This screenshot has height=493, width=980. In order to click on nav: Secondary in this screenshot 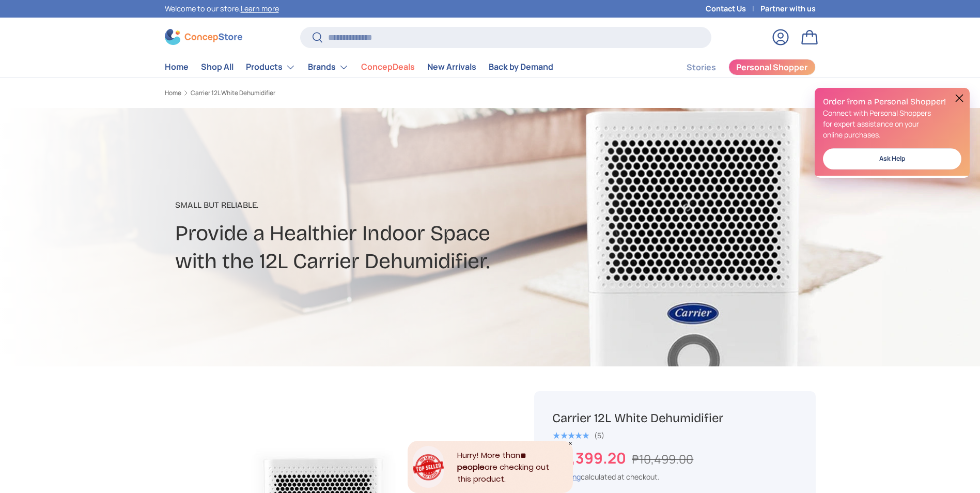, I will do `click(739, 68)`.